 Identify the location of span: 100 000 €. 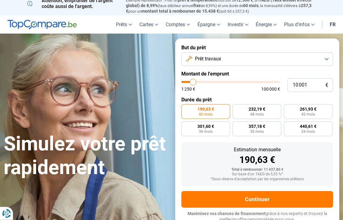
(271, 90).